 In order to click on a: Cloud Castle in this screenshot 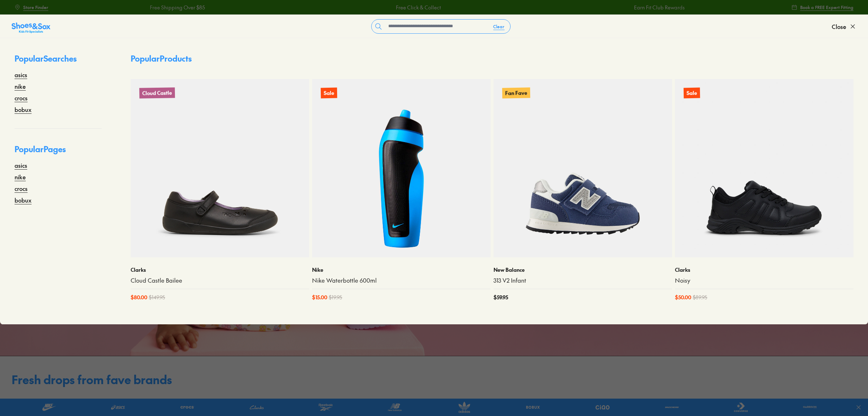, I will do `click(220, 168)`.